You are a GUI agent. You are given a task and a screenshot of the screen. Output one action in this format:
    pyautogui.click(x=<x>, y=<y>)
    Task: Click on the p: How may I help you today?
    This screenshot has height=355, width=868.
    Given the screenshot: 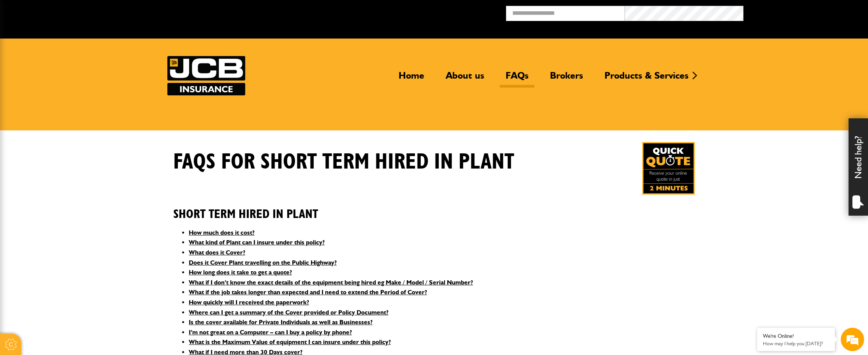 What is the action you would take?
    pyautogui.click(x=796, y=344)
    